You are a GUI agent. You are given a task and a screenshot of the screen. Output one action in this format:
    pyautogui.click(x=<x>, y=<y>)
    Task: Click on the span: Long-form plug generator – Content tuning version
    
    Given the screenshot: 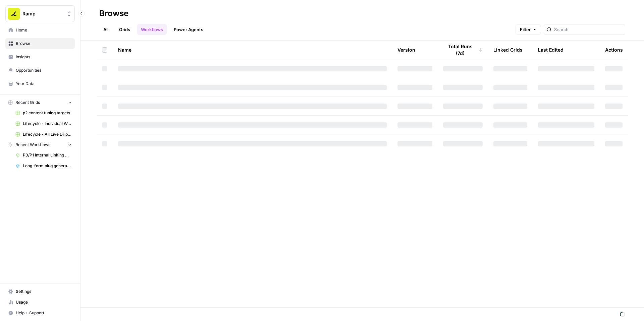 What is the action you would take?
    pyautogui.click(x=48, y=166)
    